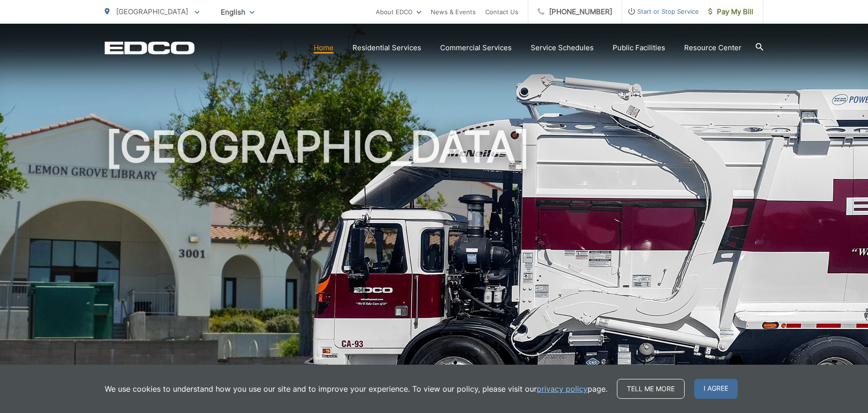 The image size is (868, 413). I want to click on a: privacy policy, so click(562, 389).